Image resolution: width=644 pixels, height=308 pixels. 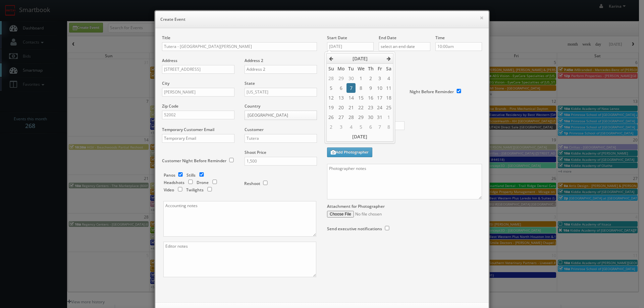 I want to click on input: Select a state, so click(x=281, y=92).